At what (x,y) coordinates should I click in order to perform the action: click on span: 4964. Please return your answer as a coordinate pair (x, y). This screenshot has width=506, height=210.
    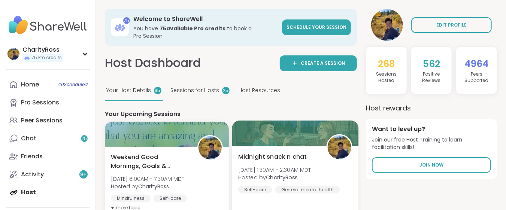
    Looking at the image, I should click on (477, 64).